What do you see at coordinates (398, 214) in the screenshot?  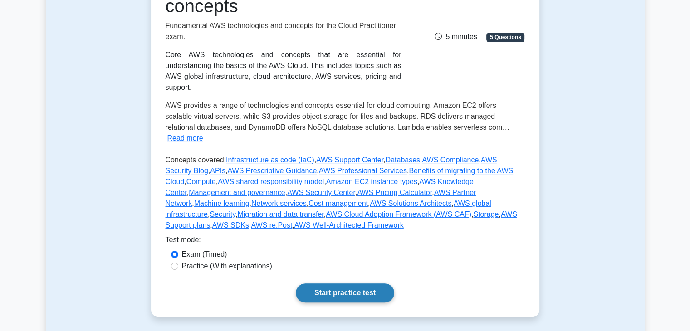 I see `a: AWS Cloud Adoption Framework (AWS CAF)` at bounding box center [398, 214].